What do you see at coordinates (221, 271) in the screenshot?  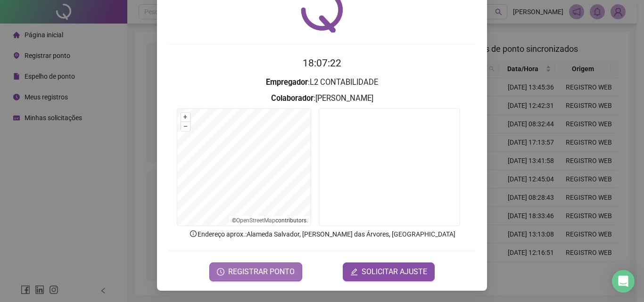 I see `span: clock-circle` at bounding box center [221, 271].